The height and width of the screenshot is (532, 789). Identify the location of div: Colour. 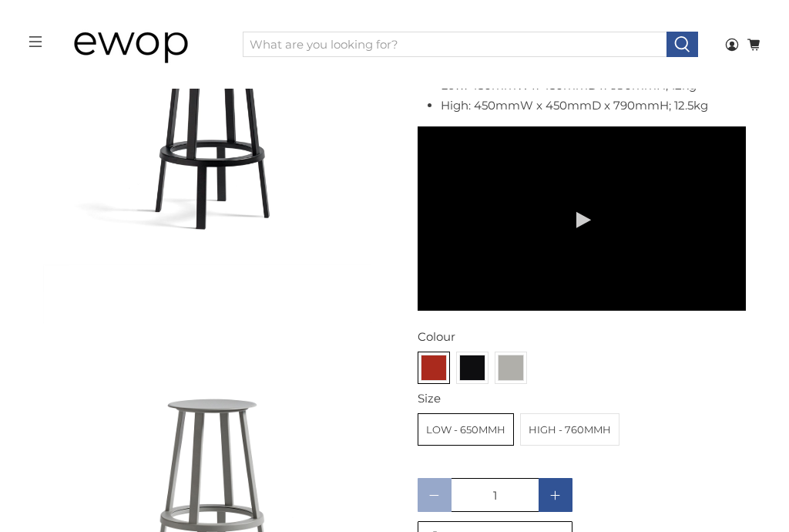
(582, 337).